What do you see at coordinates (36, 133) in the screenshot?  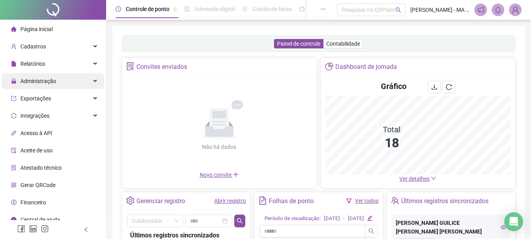 I see `span: Acesso à API` at bounding box center [36, 133].